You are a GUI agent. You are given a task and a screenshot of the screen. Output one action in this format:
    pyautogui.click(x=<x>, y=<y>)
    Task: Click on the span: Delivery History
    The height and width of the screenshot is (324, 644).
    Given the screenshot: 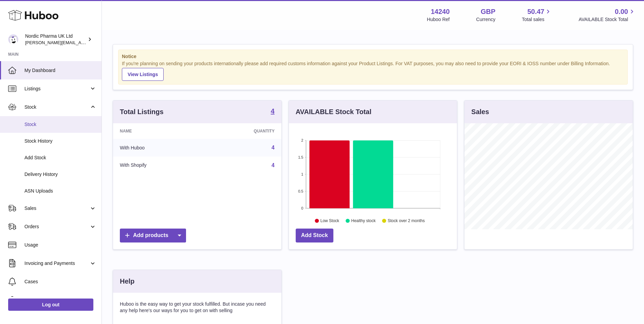 What is the action you would take?
    pyautogui.click(x=61, y=175)
    